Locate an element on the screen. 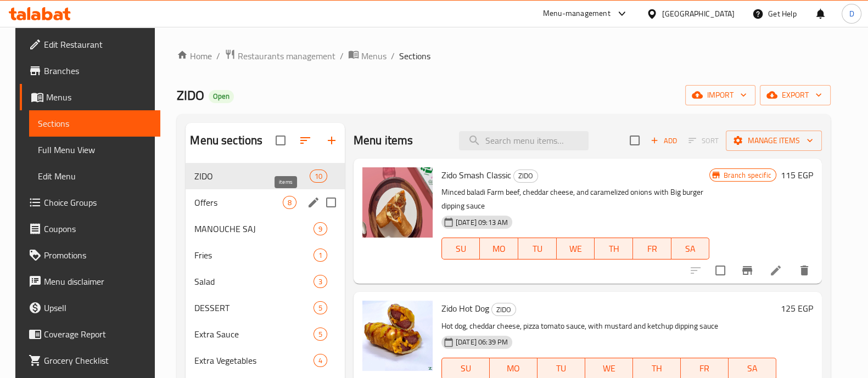 This screenshot has height=378, width=868. h6: 125 EGP is located at coordinates (797, 309).